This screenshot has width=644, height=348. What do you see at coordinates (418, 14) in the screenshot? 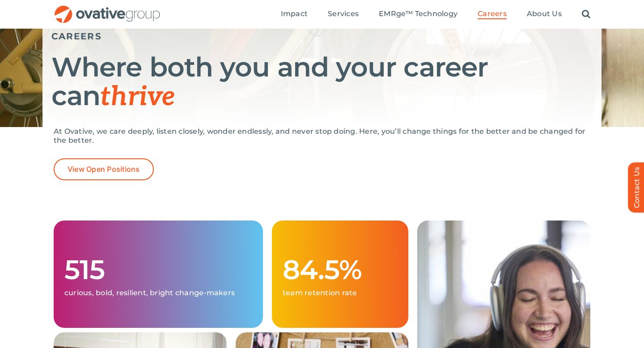
I see `span: EMRge™ Technology` at bounding box center [418, 14].